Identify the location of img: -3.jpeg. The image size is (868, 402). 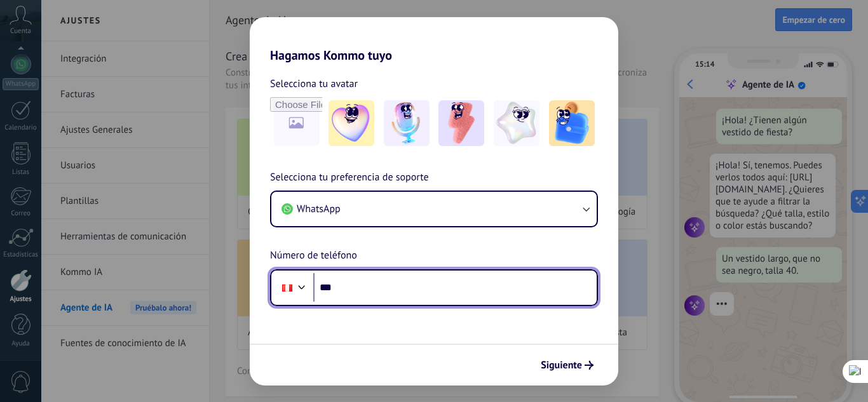
(461, 123).